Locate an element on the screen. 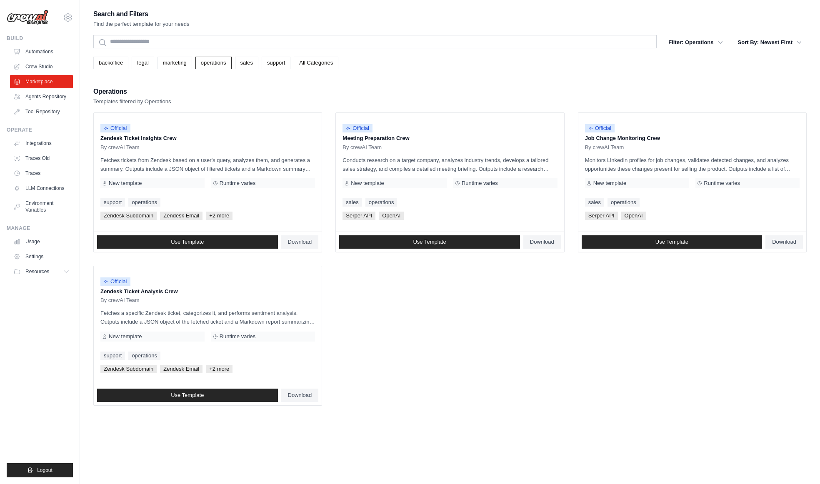  a: Traces is located at coordinates (41, 173).